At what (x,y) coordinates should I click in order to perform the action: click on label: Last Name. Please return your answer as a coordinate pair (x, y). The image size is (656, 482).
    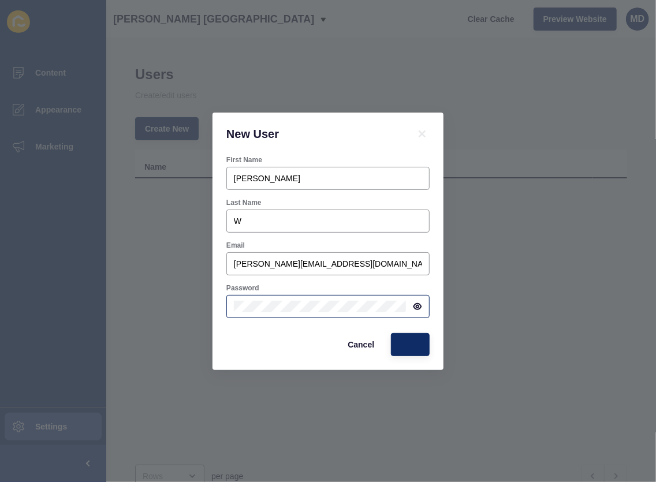
    Looking at the image, I should click on (244, 203).